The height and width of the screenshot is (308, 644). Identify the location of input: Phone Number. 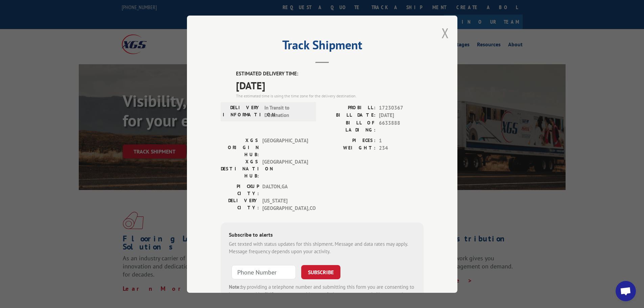
(264, 272).